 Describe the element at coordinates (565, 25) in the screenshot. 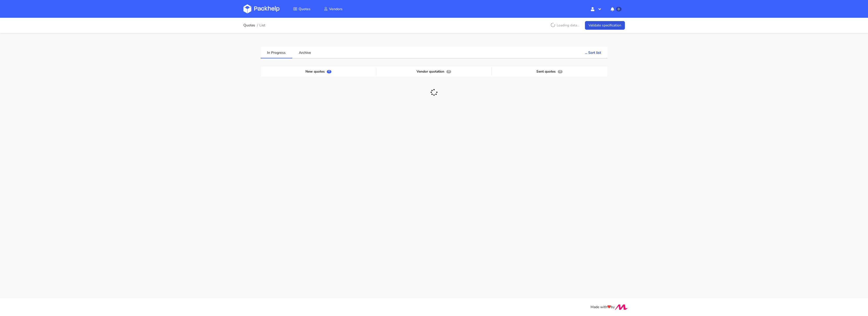

I see `p: Loading data...` at that location.